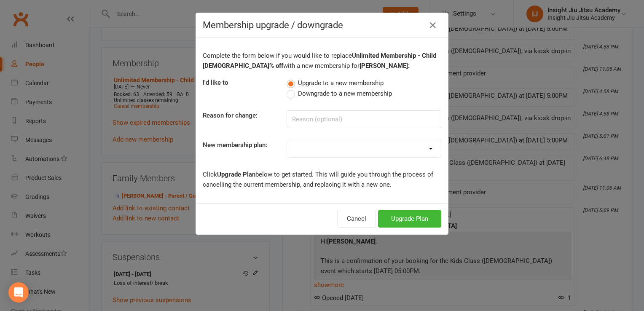 The image size is (644, 311). I want to click on h4: Membership upgrade / downgrade, so click(322, 25).